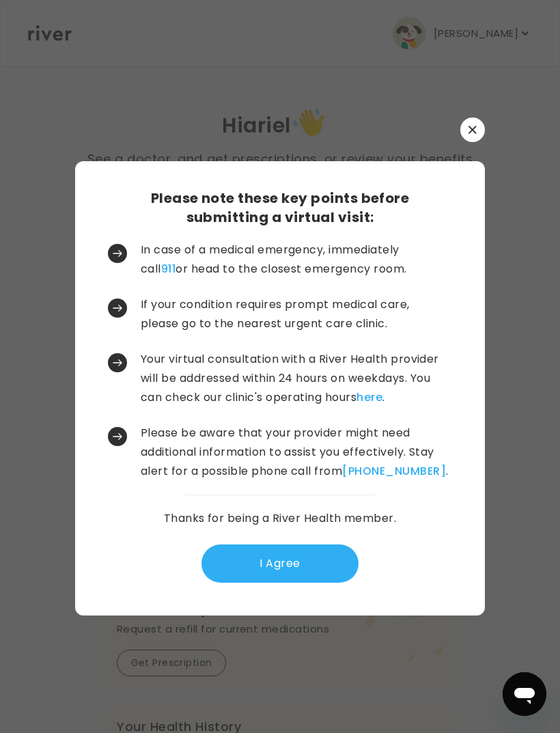 The image size is (560, 733). What do you see at coordinates (295, 314) in the screenshot?
I see `p: If your condition requires prompt medical care, please go to the nearest urgent care clinic.` at bounding box center [295, 314].